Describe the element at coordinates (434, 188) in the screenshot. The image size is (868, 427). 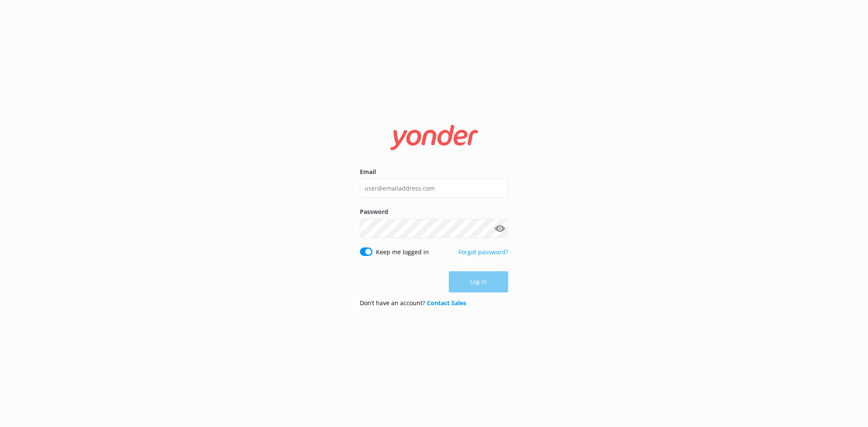
I see `input: user@emailaddress.com` at that location.